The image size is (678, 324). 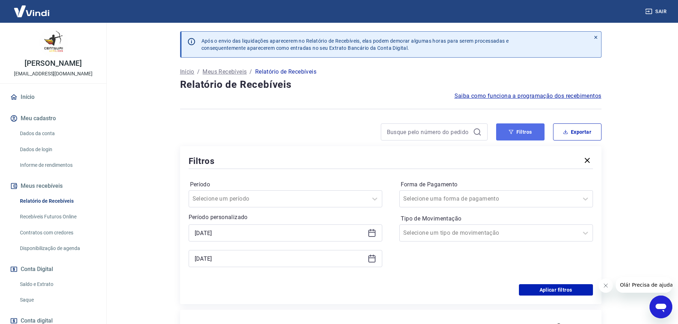 What do you see at coordinates (53, 186) in the screenshot?
I see `button: Meus recebíveis` at bounding box center [53, 186].